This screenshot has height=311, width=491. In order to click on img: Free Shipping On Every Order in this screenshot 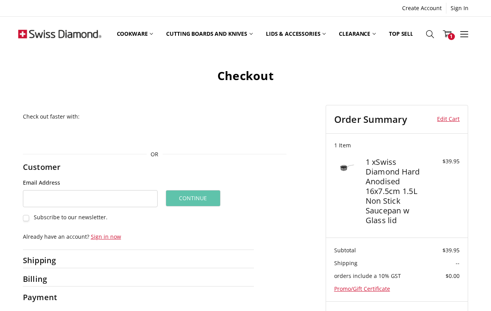, I will do `click(60, 33)`.